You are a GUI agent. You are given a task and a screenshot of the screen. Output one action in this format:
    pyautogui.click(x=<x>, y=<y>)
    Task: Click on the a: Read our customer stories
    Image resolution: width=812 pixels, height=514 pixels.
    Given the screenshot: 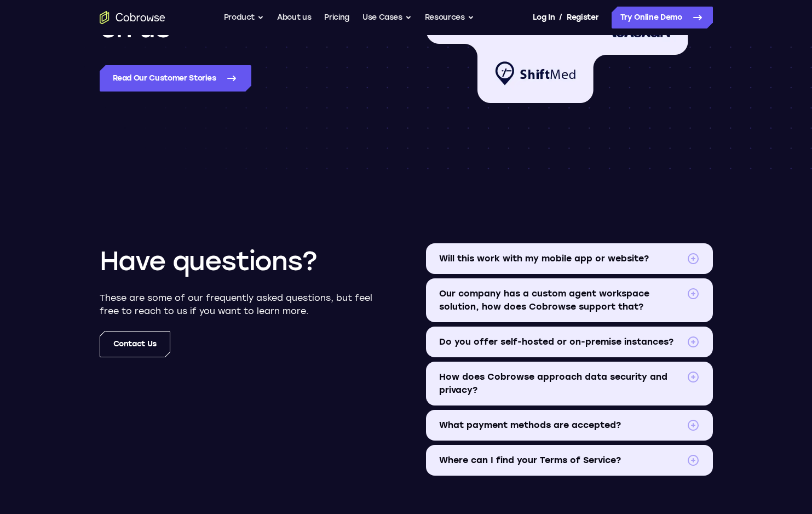 What is the action you would take?
    pyautogui.click(x=175, y=78)
    